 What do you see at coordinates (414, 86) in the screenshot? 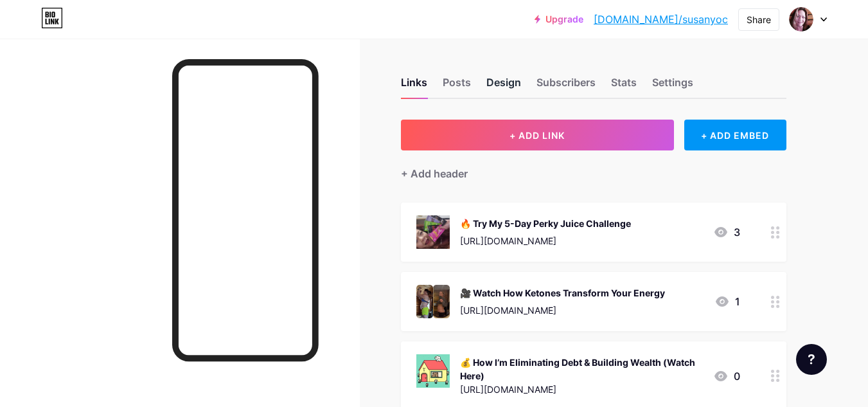
I see `div: Links` at bounding box center [414, 86].